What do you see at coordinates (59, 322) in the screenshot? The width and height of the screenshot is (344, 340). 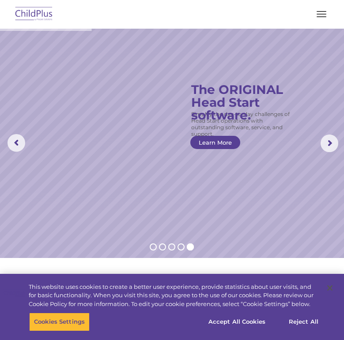 I see `button: Cookies Settings` at bounding box center [59, 322].